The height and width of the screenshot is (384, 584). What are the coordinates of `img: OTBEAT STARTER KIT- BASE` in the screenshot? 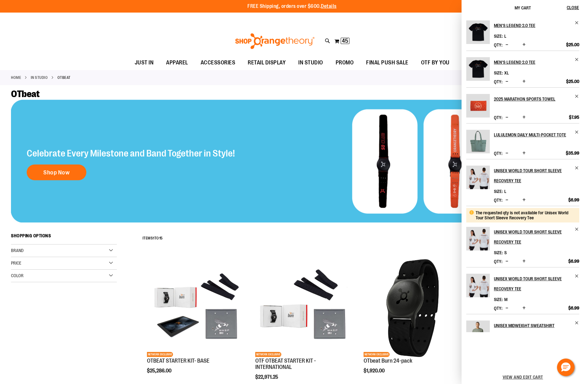 It's located at (196, 308).